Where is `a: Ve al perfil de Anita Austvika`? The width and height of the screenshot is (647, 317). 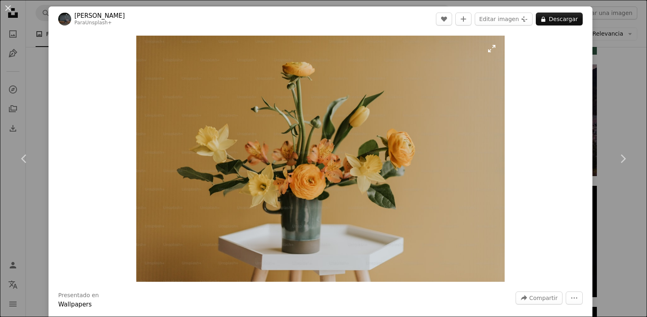
a: Ve al perfil de Anita Austvika is located at coordinates (65, 19).